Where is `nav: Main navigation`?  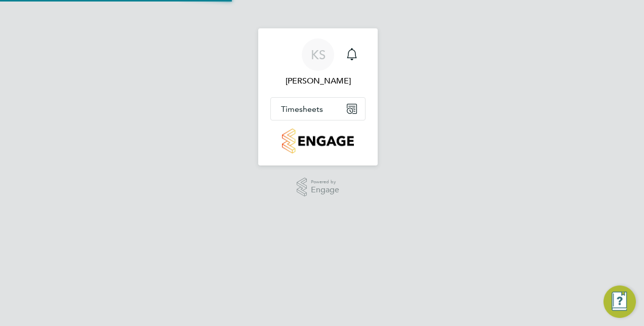
nav: Main navigation is located at coordinates (318, 96).